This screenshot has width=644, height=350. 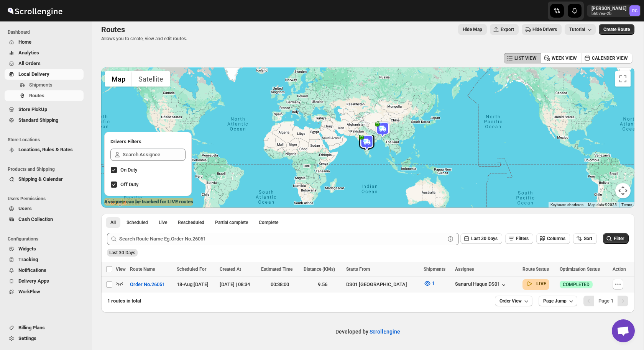 I want to click on span: Order No.26051, so click(x=147, y=285).